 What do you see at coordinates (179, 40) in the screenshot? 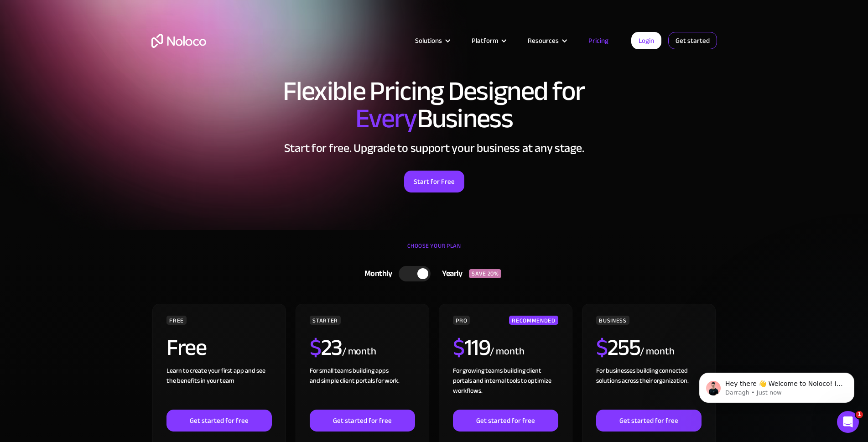
I see `a: home` at bounding box center [179, 40].